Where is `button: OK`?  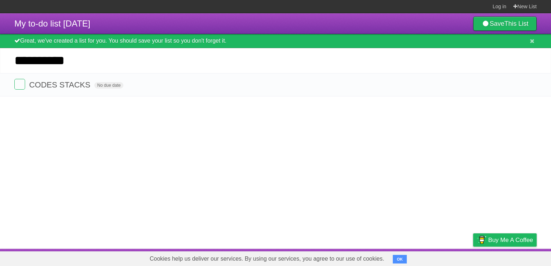 button: OK is located at coordinates (400, 259).